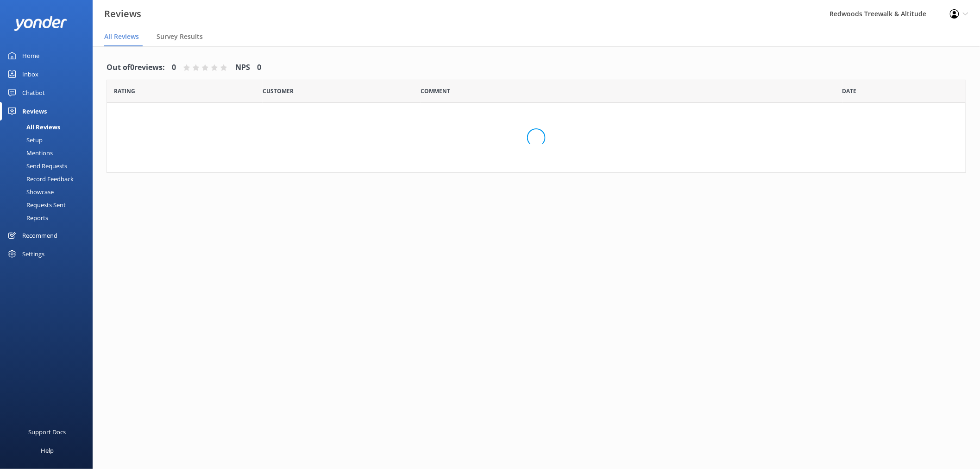 The image size is (980, 469). What do you see at coordinates (49, 153) in the screenshot?
I see `a: Mentions` at bounding box center [49, 153].